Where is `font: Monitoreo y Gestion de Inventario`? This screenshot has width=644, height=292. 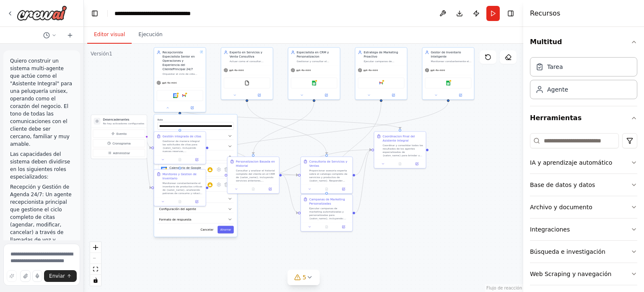 font: Monitoreo y Gestion de Inventario is located at coordinates (180, 176).